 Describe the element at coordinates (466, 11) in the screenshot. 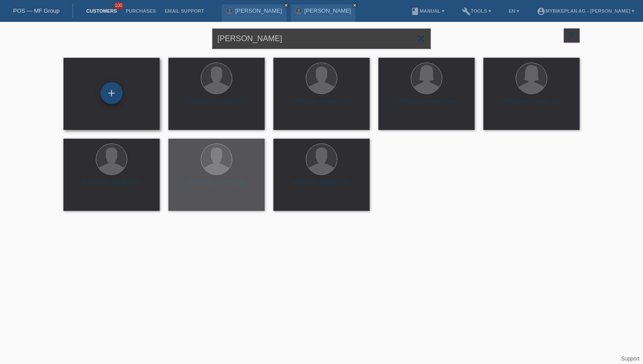

I see `i: build` at that location.